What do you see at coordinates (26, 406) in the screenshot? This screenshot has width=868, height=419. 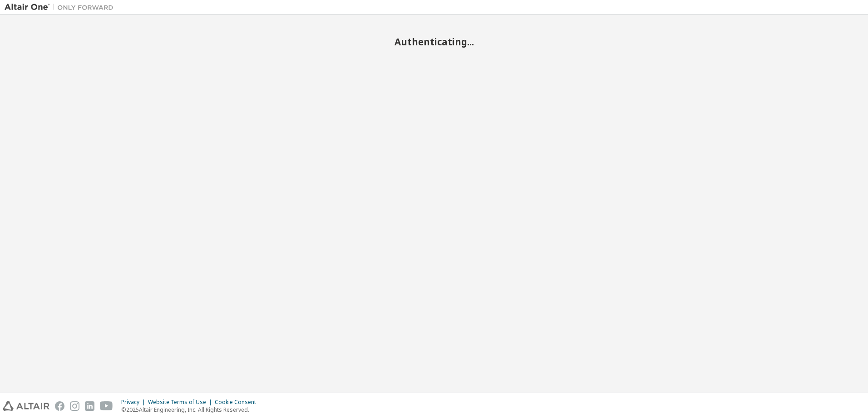 I see `img: altair_logo.svg` at bounding box center [26, 406].